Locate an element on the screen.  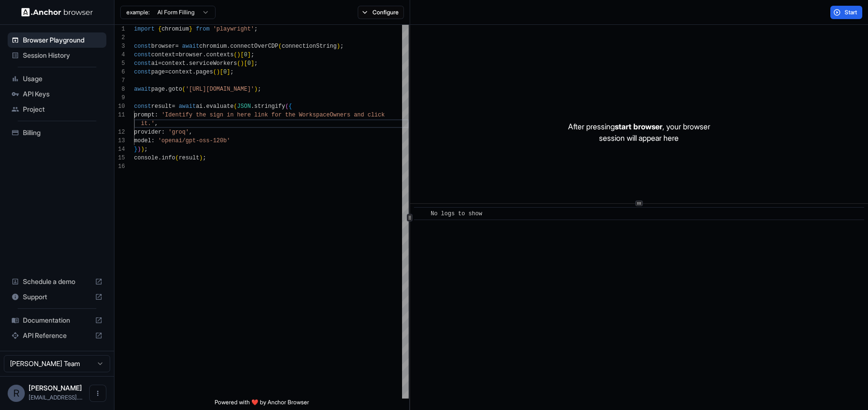
span: 'Identify the sign in here link for the Workspace is located at coordinates (245, 115).